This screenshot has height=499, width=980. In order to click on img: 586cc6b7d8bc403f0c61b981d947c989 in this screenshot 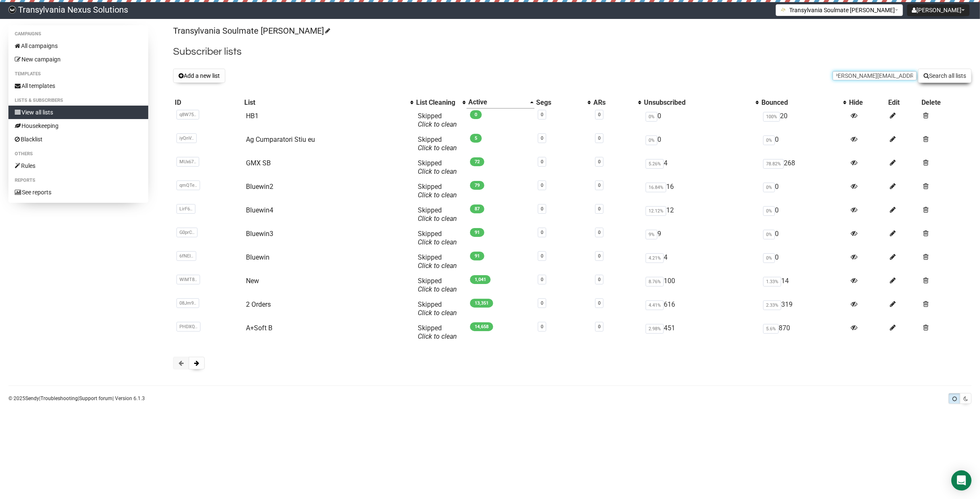, I will do `click(12, 10)`.